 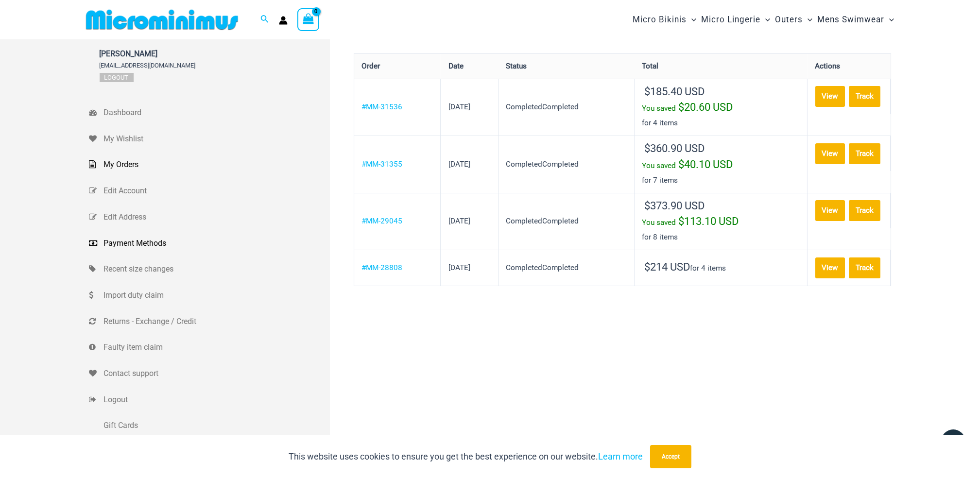 I want to click on span: Micro Bikinis, so click(x=659, y=19).